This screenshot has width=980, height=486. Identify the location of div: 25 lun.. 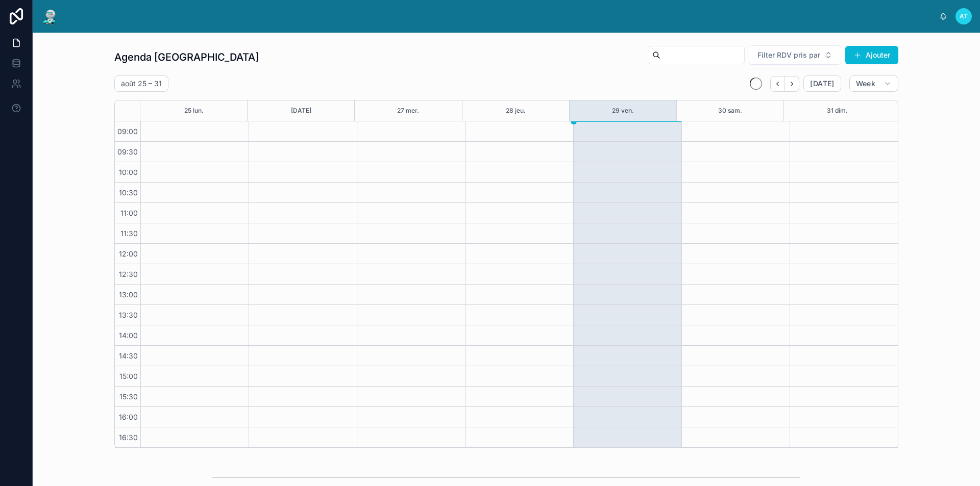
(194, 110).